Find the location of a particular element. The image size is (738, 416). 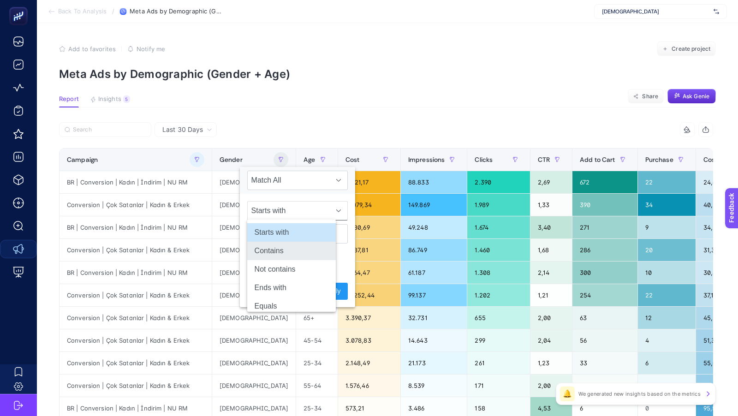

img: svg%3e is located at coordinates (717, 12).